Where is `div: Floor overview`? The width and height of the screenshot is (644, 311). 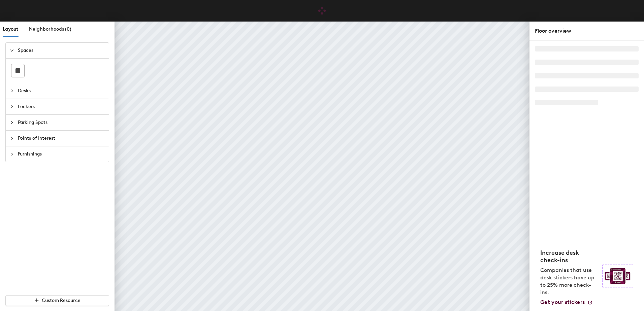
div: Floor overview is located at coordinates (587, 31).